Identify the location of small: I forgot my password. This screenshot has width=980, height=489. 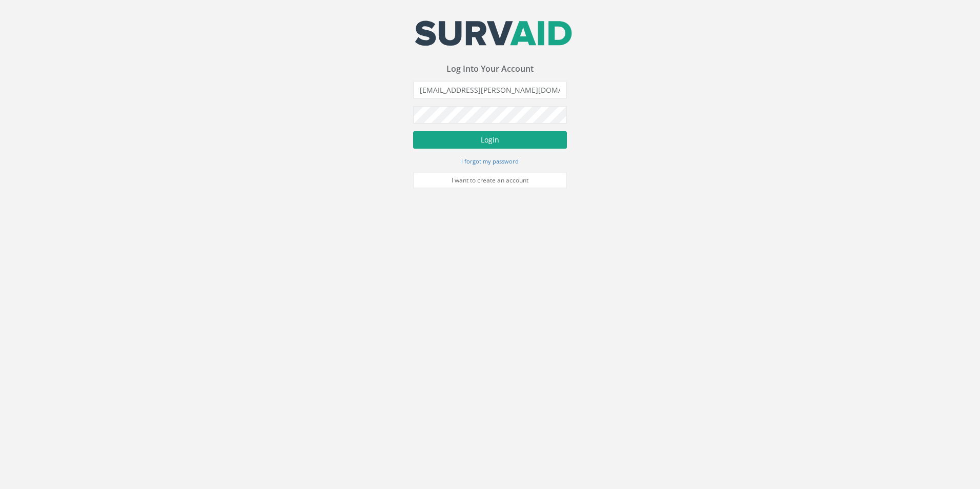
(490, 161).